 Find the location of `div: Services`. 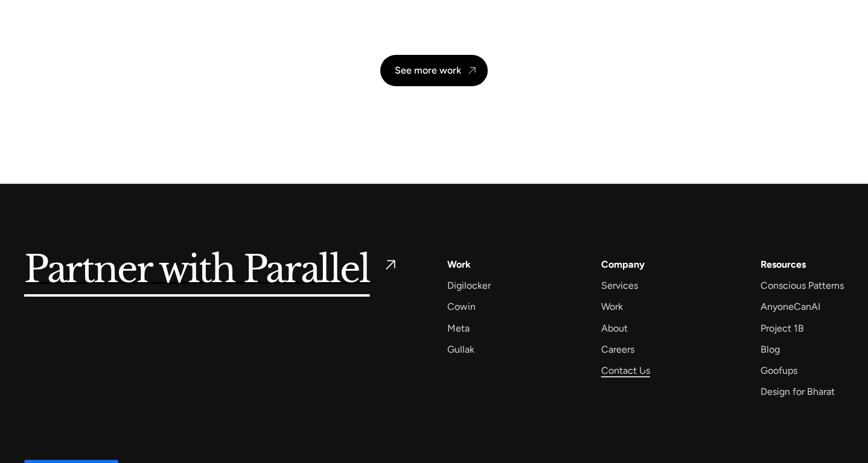

div: Services is located at coordinates (619, 285).